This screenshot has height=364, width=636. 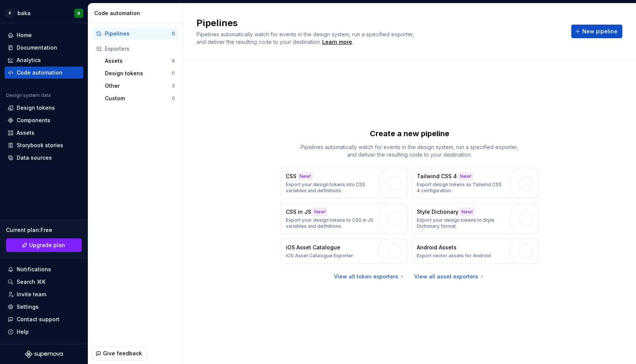 I want to click on div: View all token exporters, so click(x=369, y=277).